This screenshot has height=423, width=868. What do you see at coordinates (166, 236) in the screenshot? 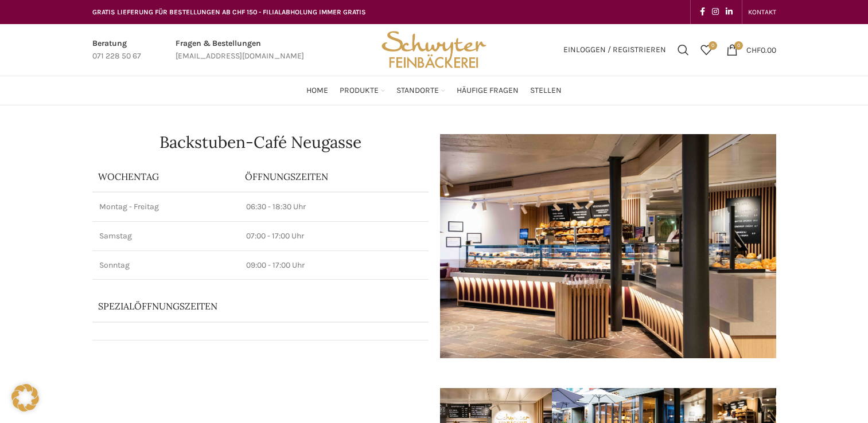
I see `p: Samstag` at bounding box center [166, 236].